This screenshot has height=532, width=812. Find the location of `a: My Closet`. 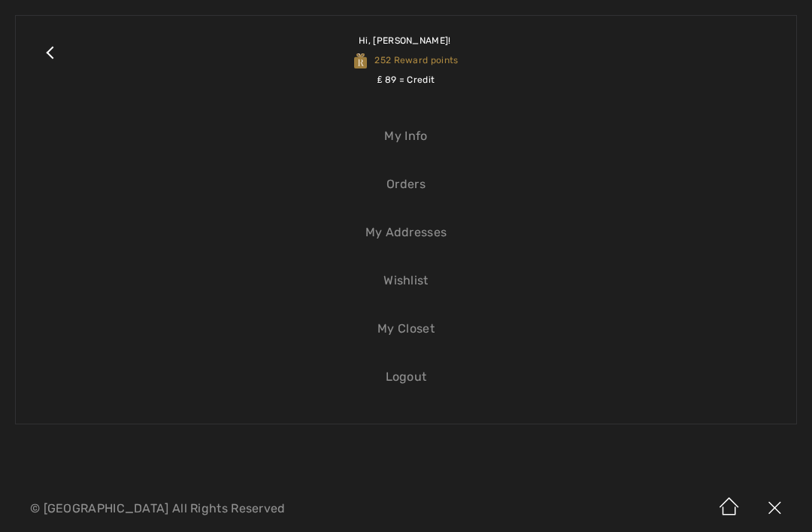

a: My Closet is located at coordinates (406, 329).